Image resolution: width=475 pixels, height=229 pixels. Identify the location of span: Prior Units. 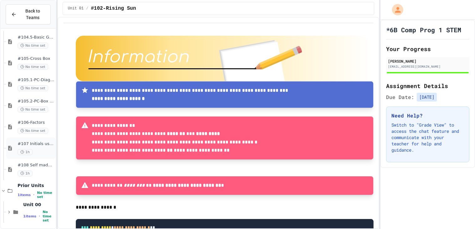
(36, 185).